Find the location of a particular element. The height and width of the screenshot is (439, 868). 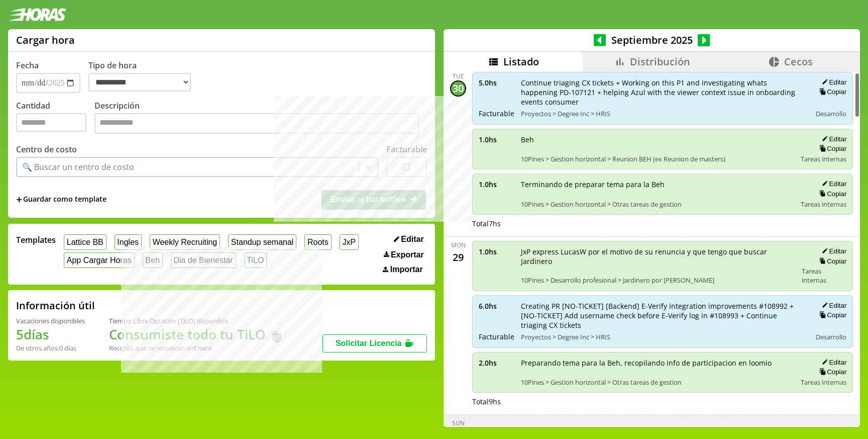

button: Solicitar Licencia is located at coordinates (375, 343).